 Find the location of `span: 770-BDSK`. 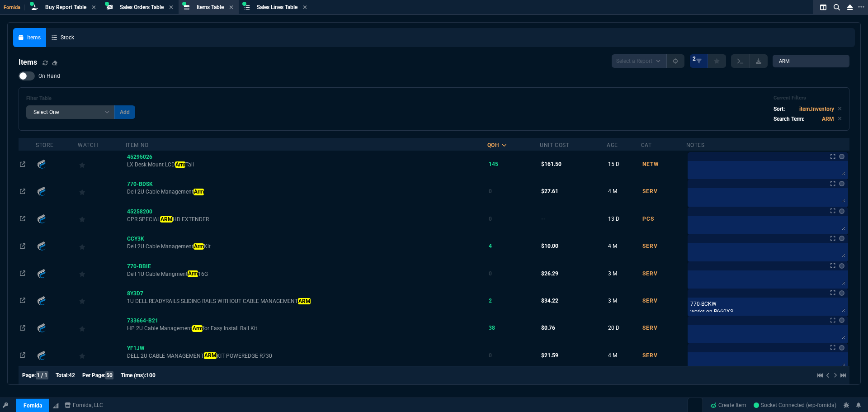

span: 770-BDSK is located at coordinates (139, 184).